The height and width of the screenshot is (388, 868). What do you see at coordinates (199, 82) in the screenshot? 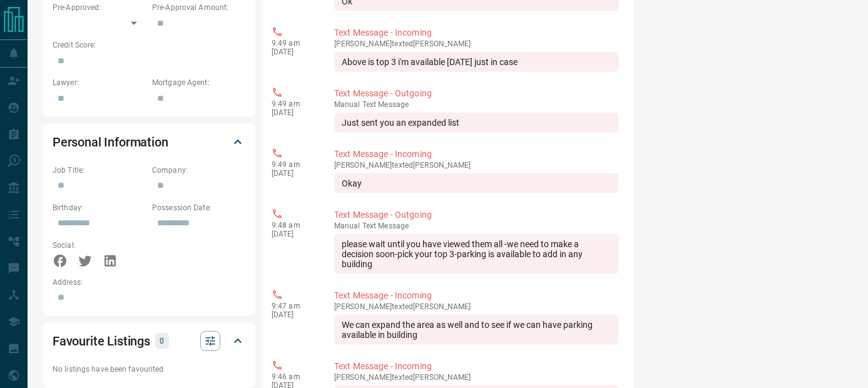
I see `p: Mortgage Agent:` at bounding box center [199, 82].